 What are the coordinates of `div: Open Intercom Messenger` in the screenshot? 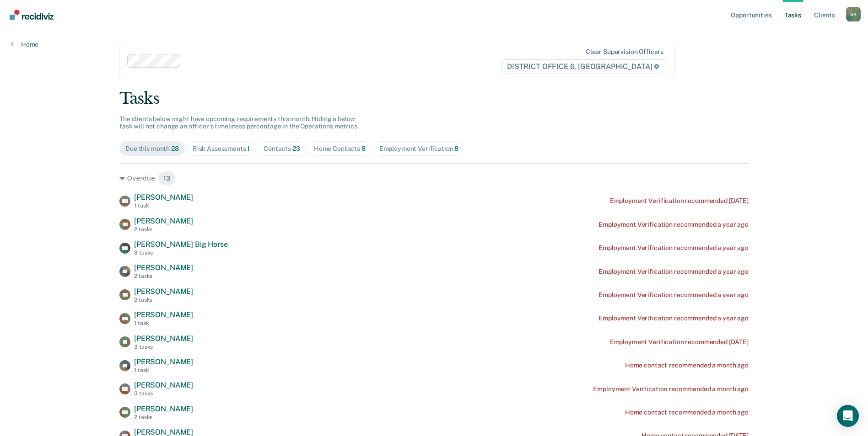 It's located at (848, 416).